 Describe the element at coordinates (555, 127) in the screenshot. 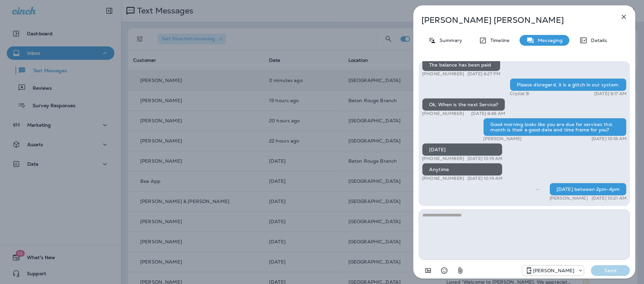

I see `div: Good morning looks like you are due for services this month is their a good date and time frame f...` at that location.